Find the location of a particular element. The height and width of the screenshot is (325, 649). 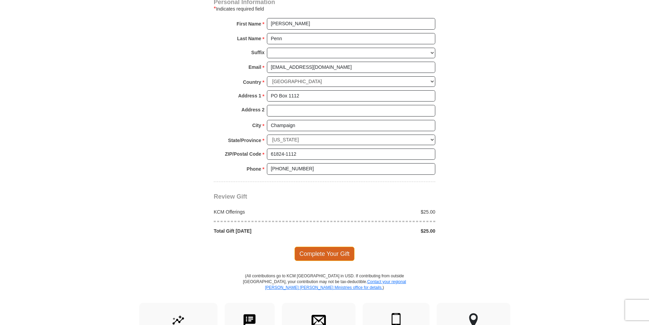

div: Indicates required field is located at coordinates (325, 9).